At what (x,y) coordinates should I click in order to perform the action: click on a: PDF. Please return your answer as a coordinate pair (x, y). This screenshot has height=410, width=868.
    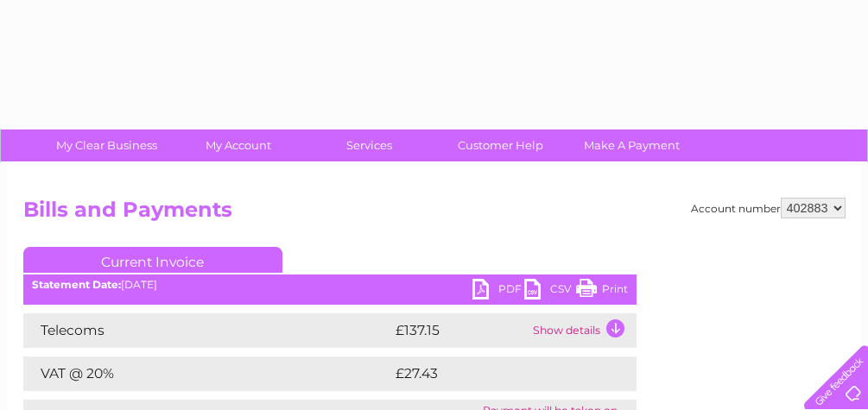
    Looking at the image, I should click on (499, 291).